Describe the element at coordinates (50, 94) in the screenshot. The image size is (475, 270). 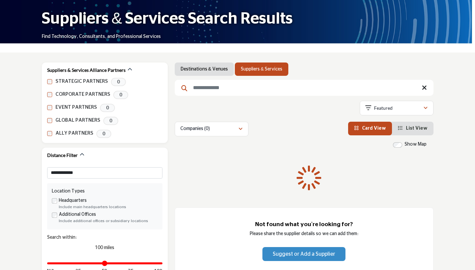
I see `input: CORPORATE PARTNERS checkbox` at that location.